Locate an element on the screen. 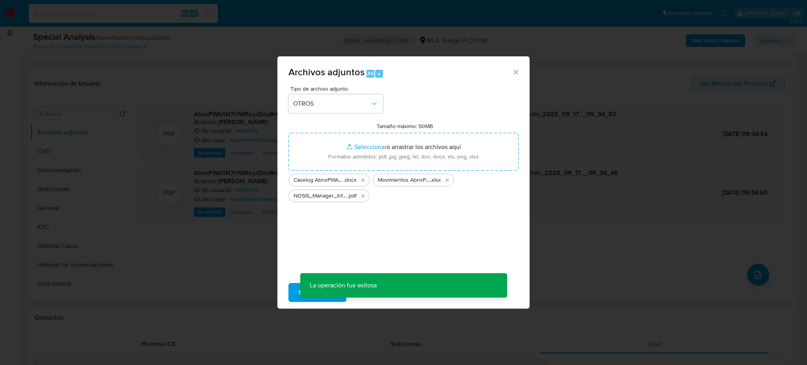 Image resolution: width=807 pixels, height=365 pixels. span: .docx is located at coordinates (350, 180).